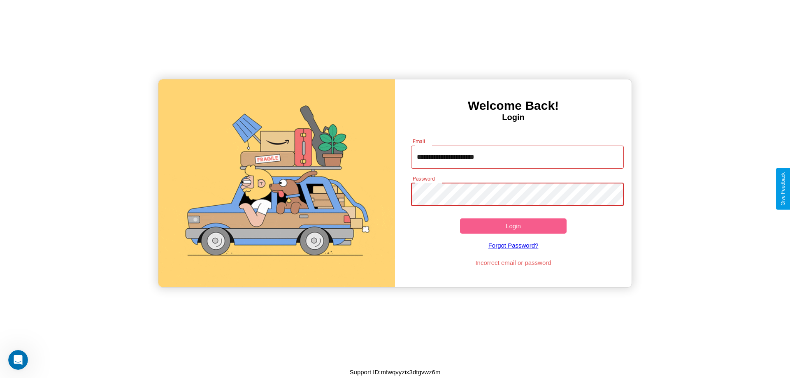  I want to click on div: Give Feedback, so click(783, 189).